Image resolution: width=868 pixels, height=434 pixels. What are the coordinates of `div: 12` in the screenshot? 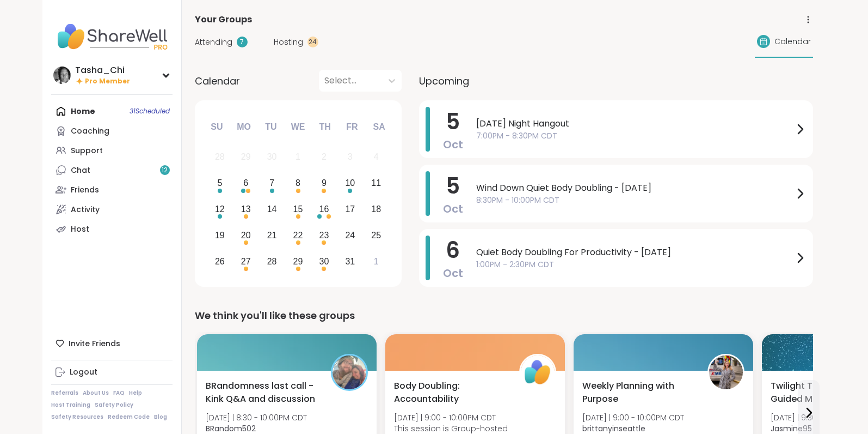 It's located at (220, 209).